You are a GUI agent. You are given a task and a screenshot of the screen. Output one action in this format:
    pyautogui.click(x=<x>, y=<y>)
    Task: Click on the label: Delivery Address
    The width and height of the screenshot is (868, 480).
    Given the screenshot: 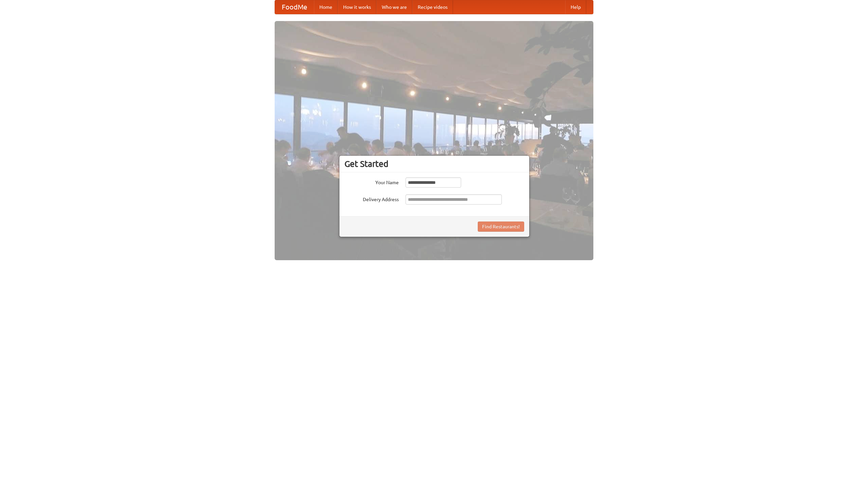 What is the action you would take?
    pyautogui.click(x=372, y=199)
    